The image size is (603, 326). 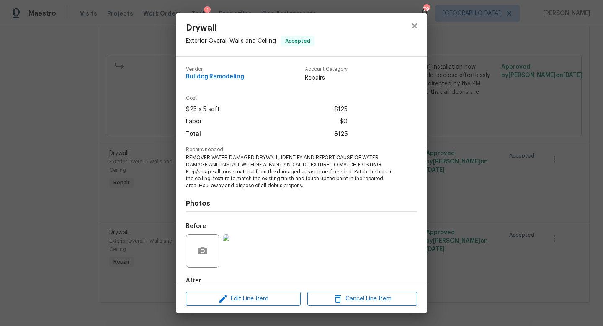 I want to click on span: $0, so click(x=343, y=121).